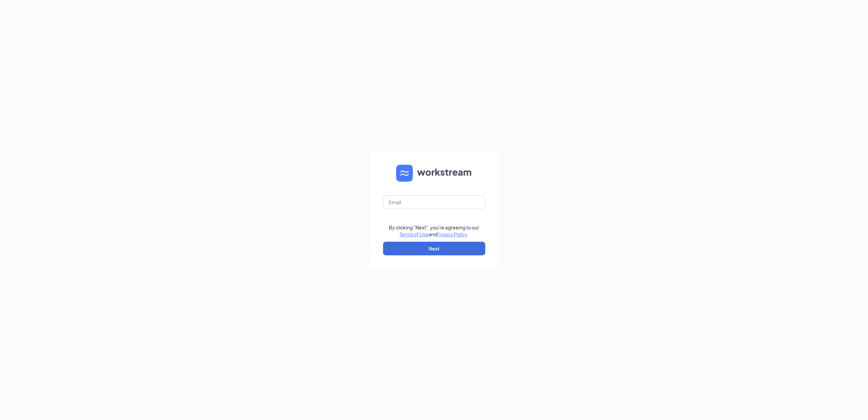  I want to click on input: Email, so click(434, 202).